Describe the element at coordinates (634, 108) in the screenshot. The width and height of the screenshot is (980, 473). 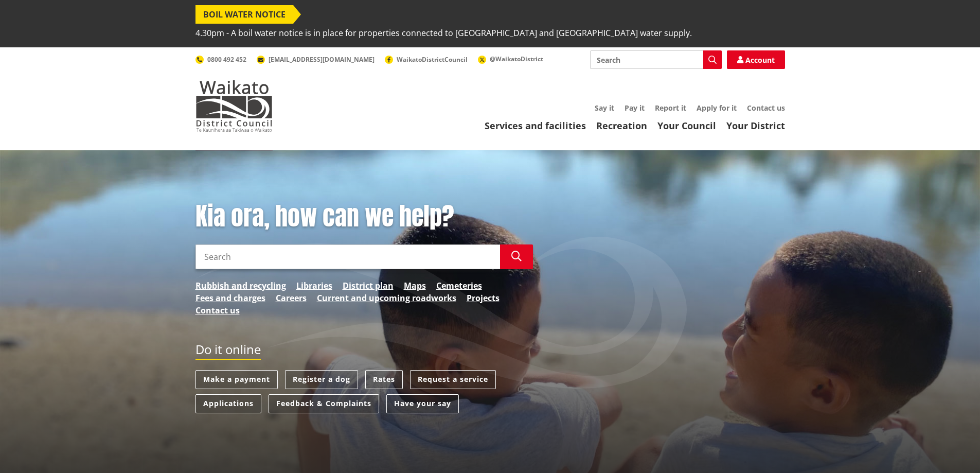
I see `a: Pay it` at that location.